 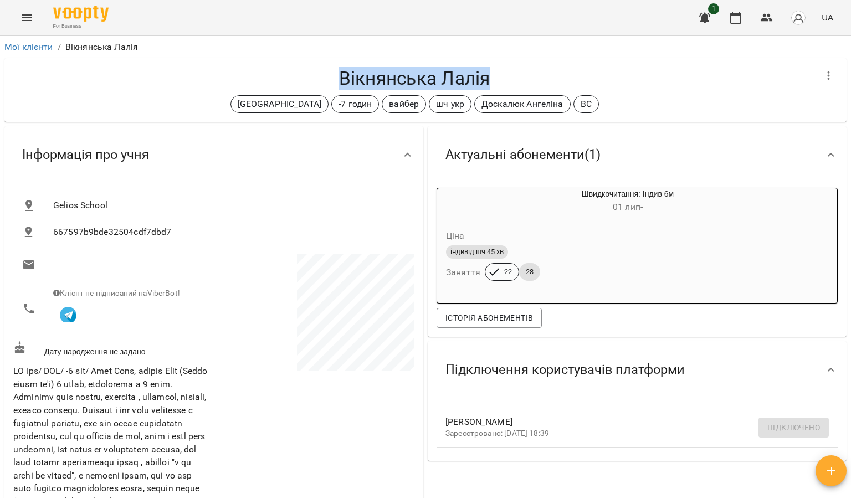 What do you see at coordinates (29, 46) in the screenshot?
I see `a: Мої клієнти` at bounding box center [29, 46].